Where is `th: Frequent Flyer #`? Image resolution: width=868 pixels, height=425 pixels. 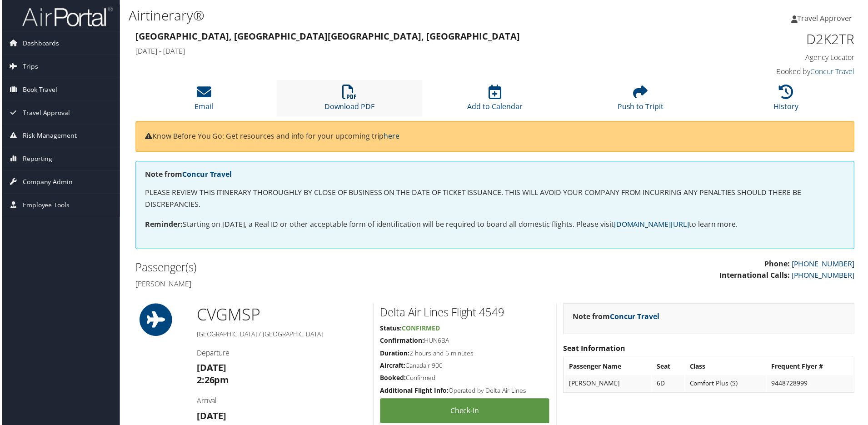 th: Frequent Flyer # is located at coordinates (812, 368).